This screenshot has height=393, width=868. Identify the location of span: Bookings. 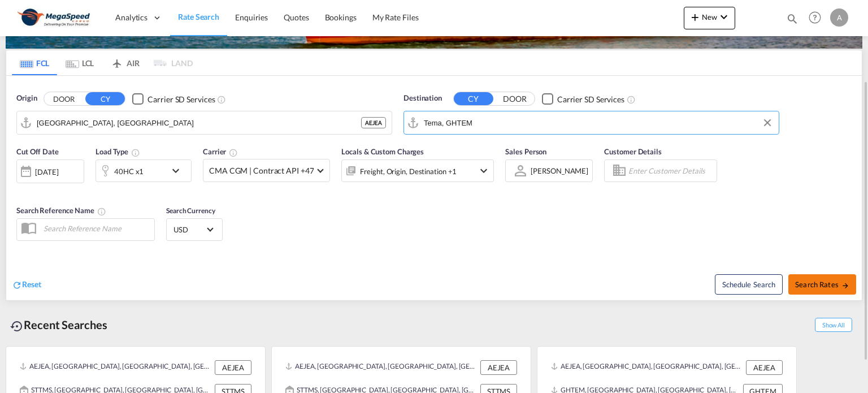
(341, 17).